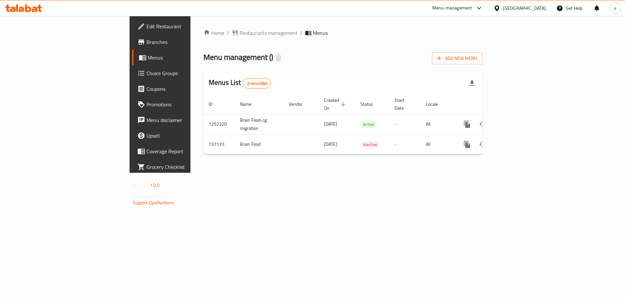 The width and height of the screenshot is (625, 299). What do you see at coordinates (370, 145) in the screenshot?
I see `div: Inactive` at bounding box center [370, 145].